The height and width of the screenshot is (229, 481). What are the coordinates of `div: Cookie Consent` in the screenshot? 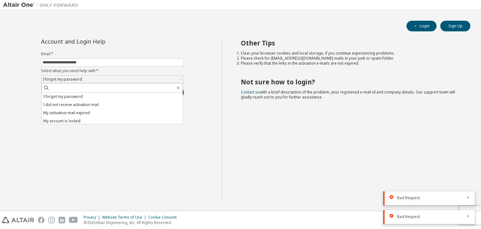 It's located at (164, 217).